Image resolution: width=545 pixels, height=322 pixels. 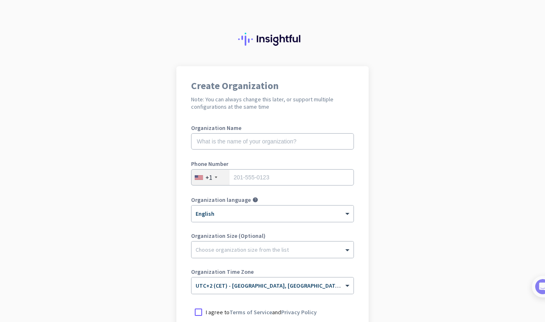 What do you see at coordinates (273, 178) in the screenshot?
I see `input: 201-555-0123` at bounding box center [273, 178].